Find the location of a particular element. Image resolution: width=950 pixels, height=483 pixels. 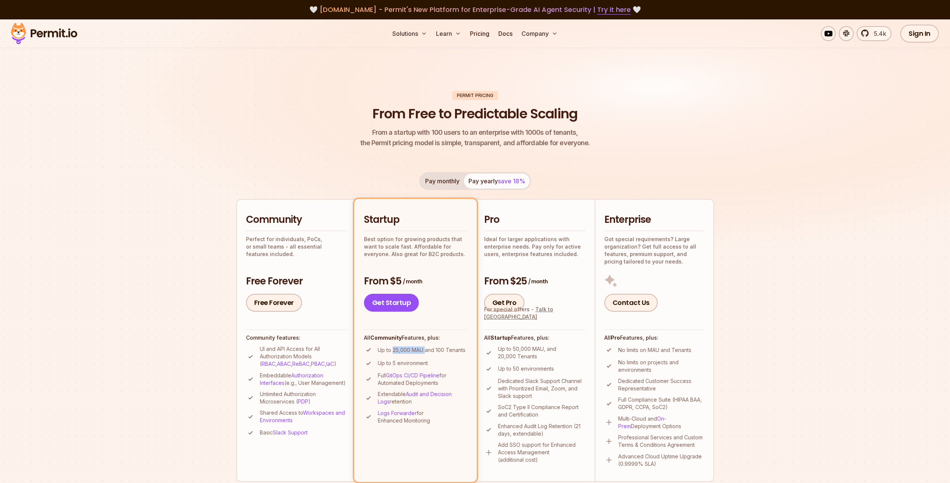

a: Docs is located at coordinates (505, 34).